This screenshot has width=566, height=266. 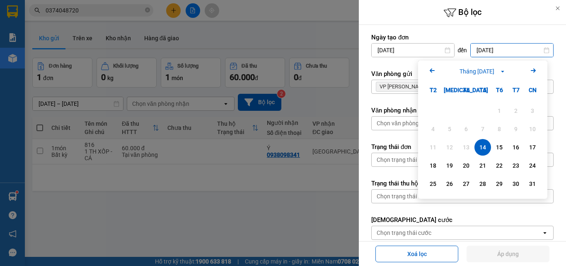 I want to click on div: 5, so click(x=450, y=129).